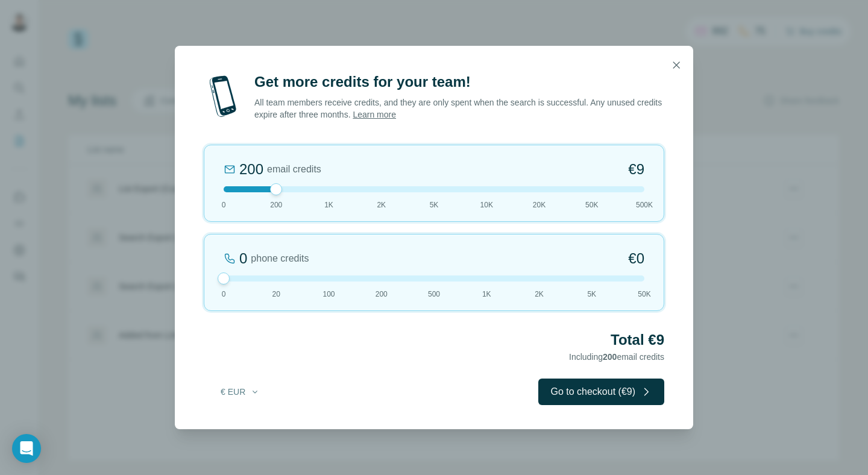  Describe the element at coordinates (459, 108) in the screenshot. I see `p: All team members receive credits, and they are only spent when the search is successful. Any unus...` at that location.